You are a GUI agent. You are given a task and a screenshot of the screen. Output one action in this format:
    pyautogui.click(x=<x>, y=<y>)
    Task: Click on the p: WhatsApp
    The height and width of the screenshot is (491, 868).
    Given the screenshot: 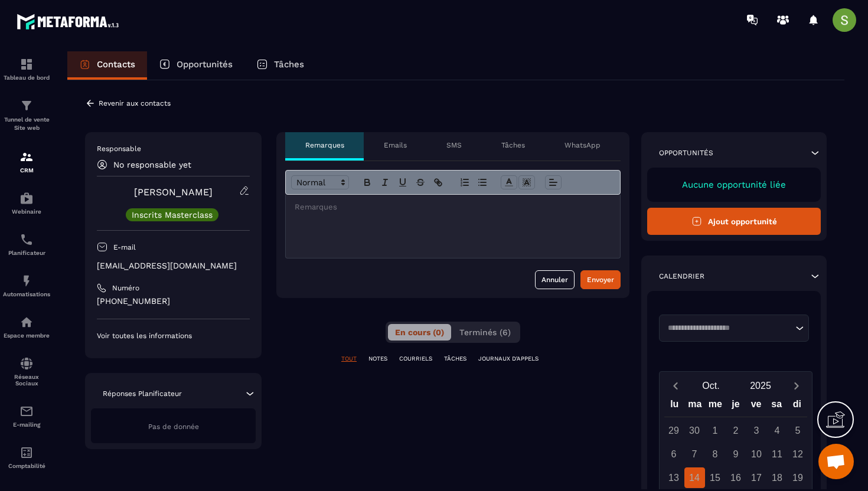 What is the action you would take?
    pyautogui.click(x=582, y=145)
    